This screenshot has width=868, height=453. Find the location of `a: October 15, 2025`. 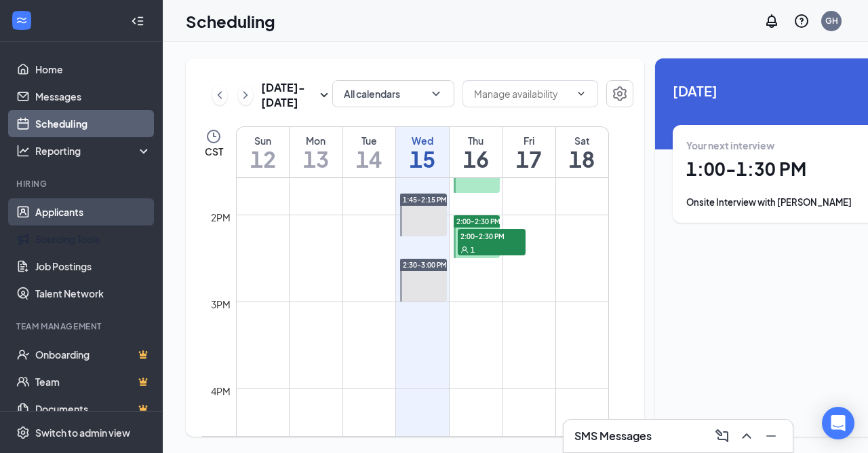

a: October 15, 2025 is located at coordinates (423, 152).